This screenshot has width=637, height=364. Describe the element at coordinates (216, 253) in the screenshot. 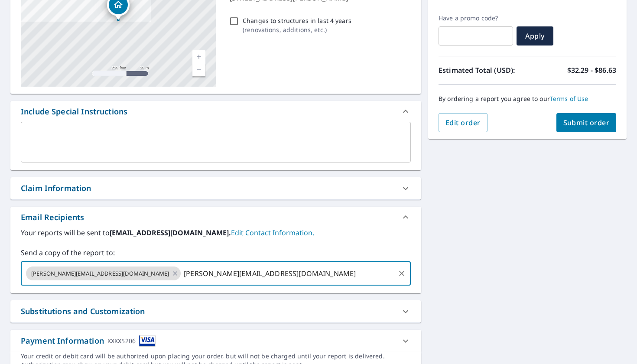

I see `label: Send a copy of the report to:` at that location.